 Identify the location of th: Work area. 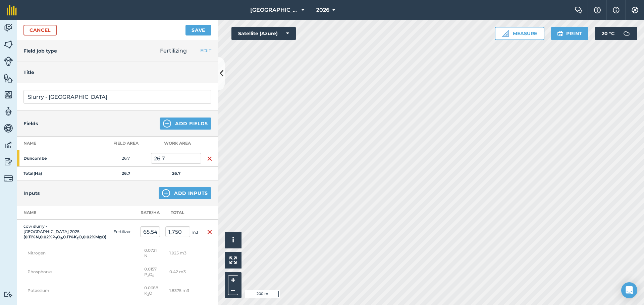
(176, 143).